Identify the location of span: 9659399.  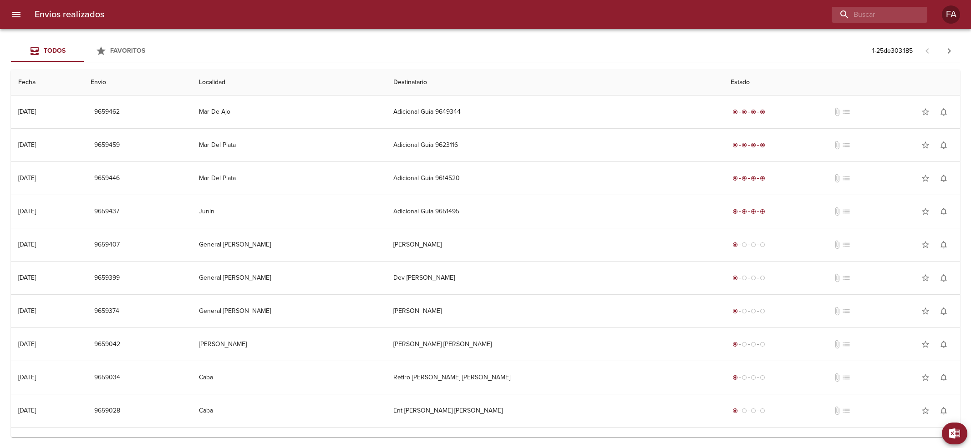
(107, 278).